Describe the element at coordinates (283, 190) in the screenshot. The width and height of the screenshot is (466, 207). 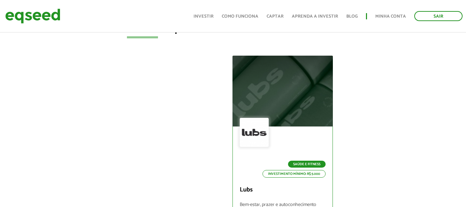
I see `p: Lubs` at that location.